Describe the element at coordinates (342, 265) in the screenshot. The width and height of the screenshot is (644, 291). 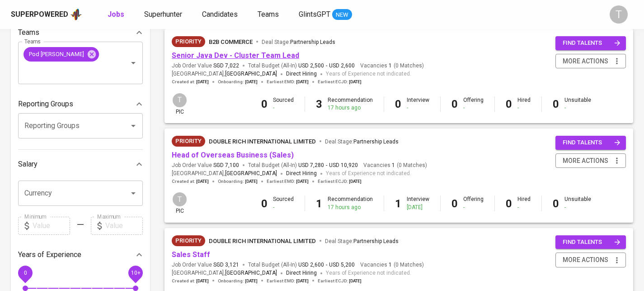
I see `span: USD 5,200` at that location.